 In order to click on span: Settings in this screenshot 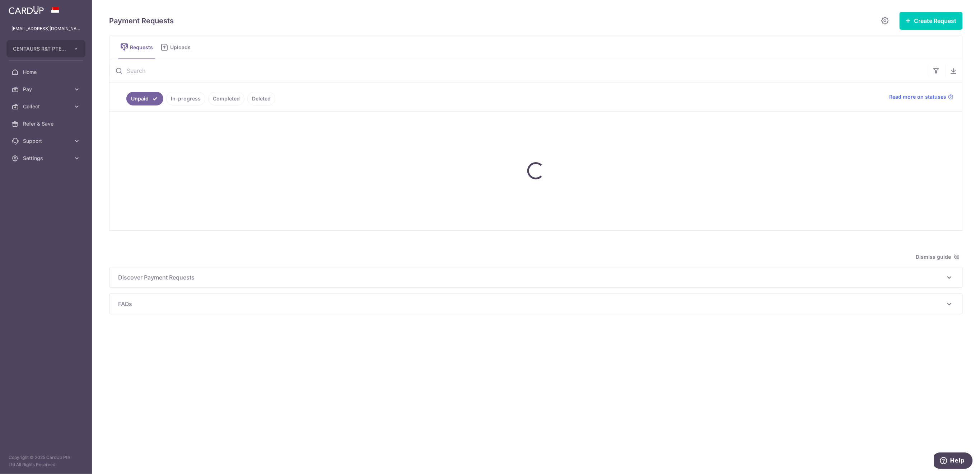, I will do `click(46, 158)`.